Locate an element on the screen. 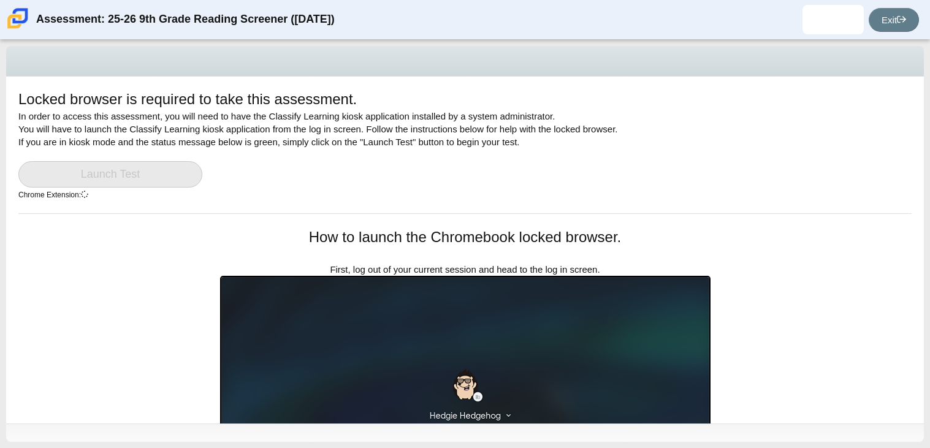 This screenshot has width=930, height=448. a: Exit is located at coordinates (893, 20).